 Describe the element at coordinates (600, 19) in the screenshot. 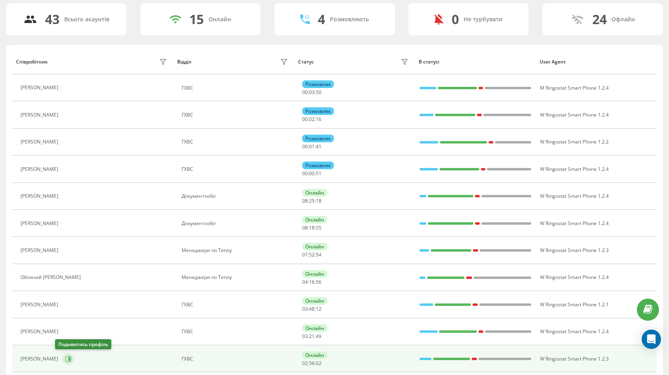

I see `div: 24` at that location.